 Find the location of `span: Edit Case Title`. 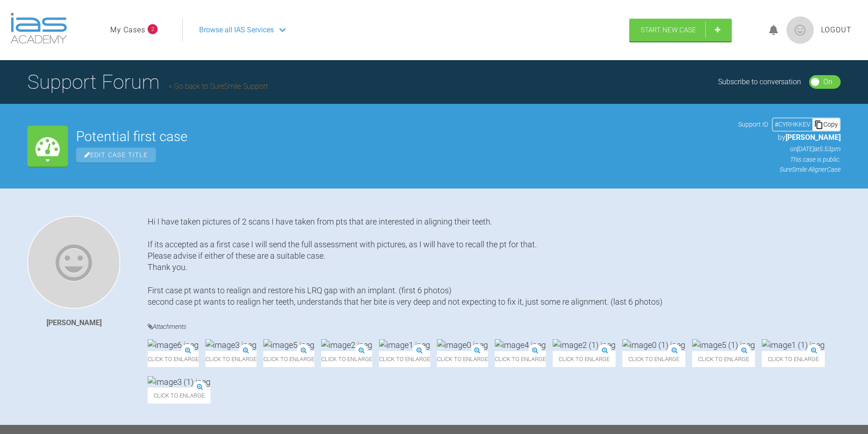

span: Edit Case Title is located at coordinates (116, 155).